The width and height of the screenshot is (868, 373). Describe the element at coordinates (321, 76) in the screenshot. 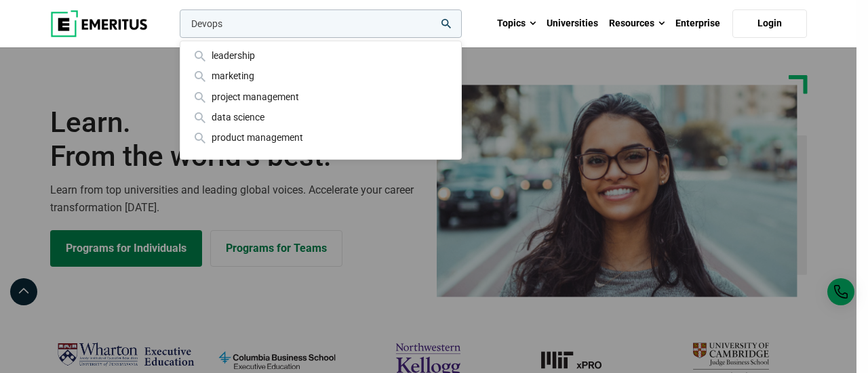

I see `div: marketing` at that location.